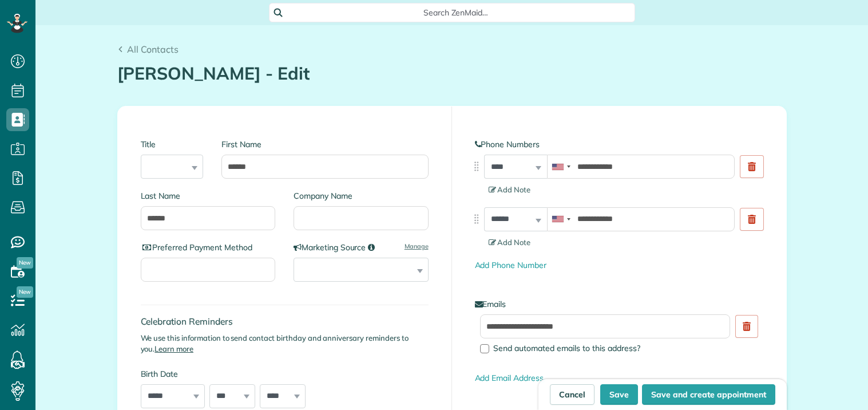  I want to click on button: Save, so click(619, 394).